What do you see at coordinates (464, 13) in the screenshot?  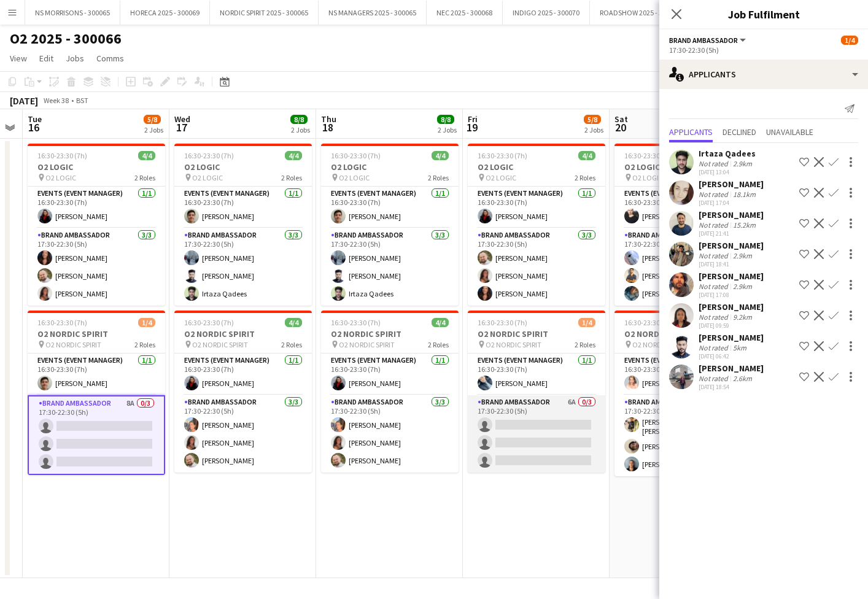 I see `button: NEC 2025 - 300068` at bounding box center [464, 13].